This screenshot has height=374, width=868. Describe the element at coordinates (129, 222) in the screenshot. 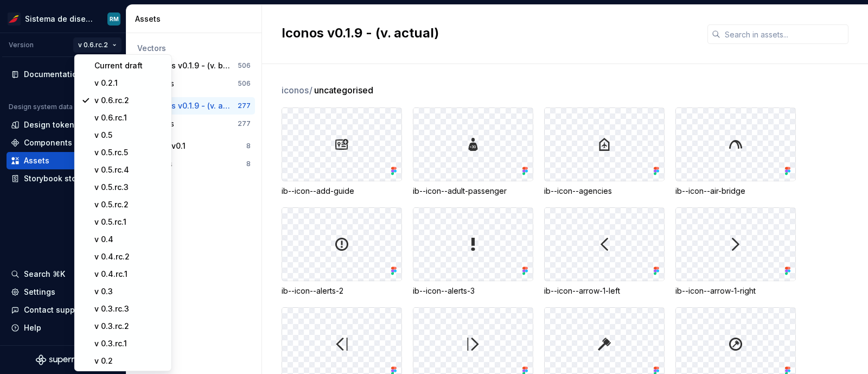

I see `div: v 0.5.rc.1` at that location.